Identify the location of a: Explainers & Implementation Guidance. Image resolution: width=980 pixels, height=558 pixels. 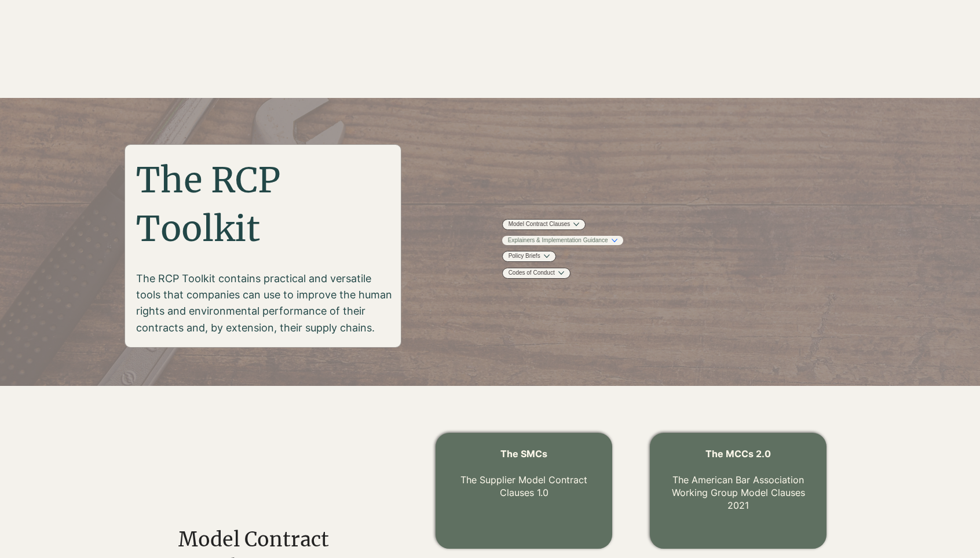
(558, 240).